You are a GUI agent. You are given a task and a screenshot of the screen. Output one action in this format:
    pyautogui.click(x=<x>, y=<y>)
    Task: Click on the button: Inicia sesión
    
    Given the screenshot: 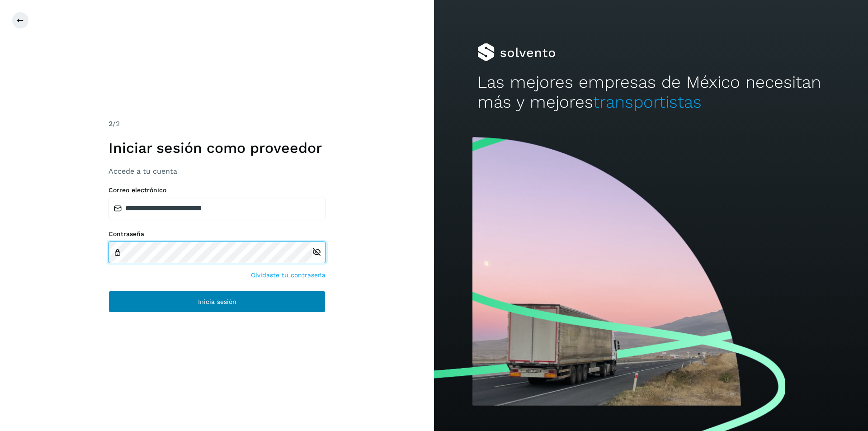 What is the action you would take?
    pyautogui.click(x=217, y=302)
    